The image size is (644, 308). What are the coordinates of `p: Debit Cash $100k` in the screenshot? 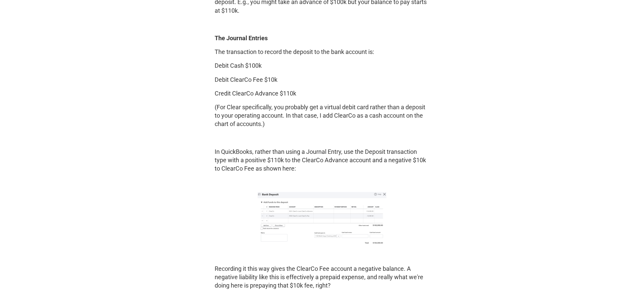 It's located at (322, 65).